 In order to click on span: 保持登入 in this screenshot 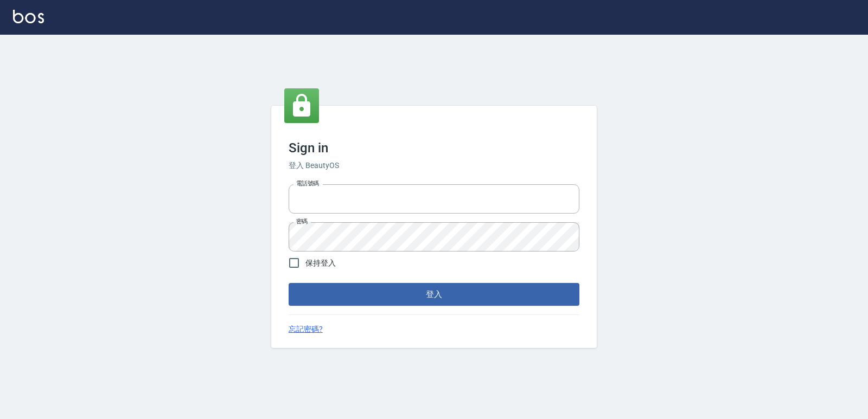, I will do `click(321, 263)`.